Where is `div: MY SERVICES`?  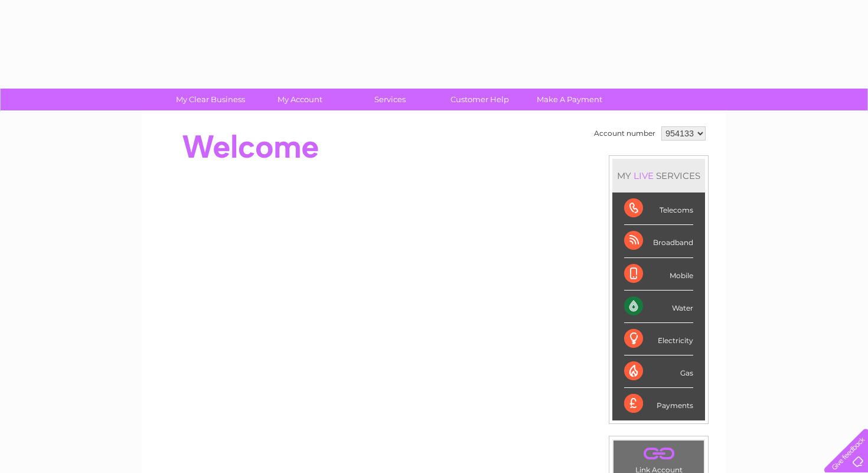
div: MY SERVICES is located at coordinates (658, 176).